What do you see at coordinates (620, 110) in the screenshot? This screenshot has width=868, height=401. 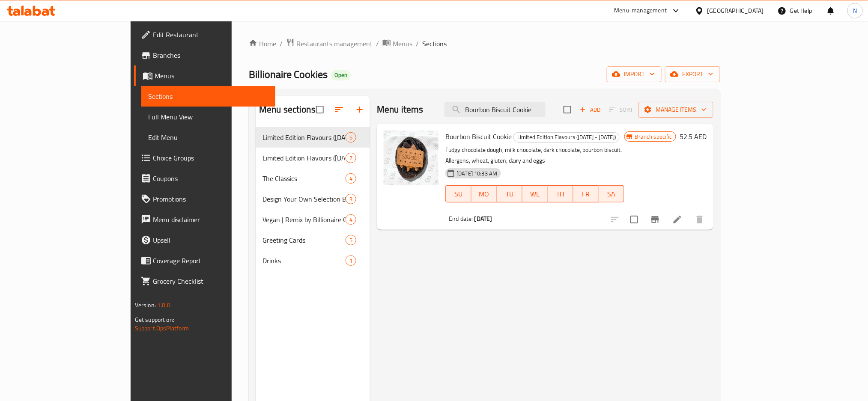 I see `span: Select section first` at bounding box center [620, 110].